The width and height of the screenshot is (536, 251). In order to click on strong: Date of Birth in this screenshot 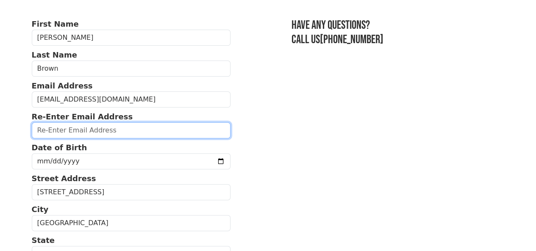, I will do `click(59, 147)`.